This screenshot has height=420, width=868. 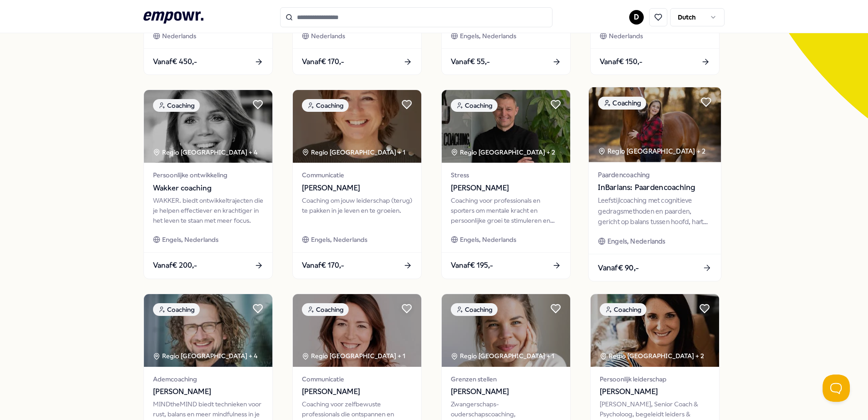 What do you see at coordinates (655, 174) in the screenshot?
I see `span: Paardencoaching` at bounding box center [655, 174].